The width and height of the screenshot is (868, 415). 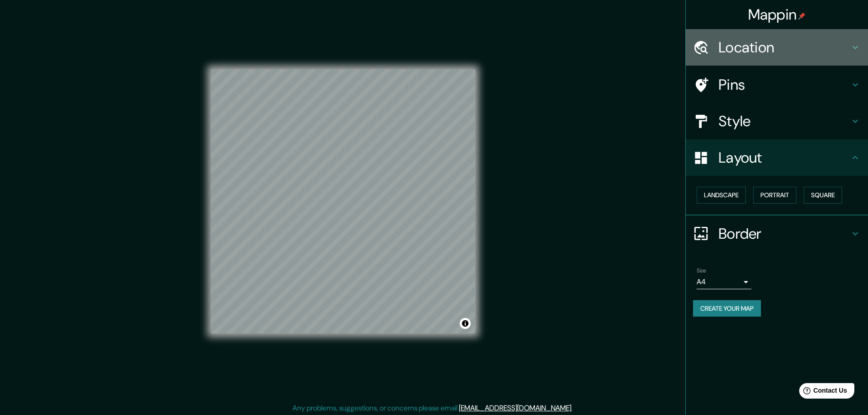 What do you see at coordinates (777, 47) in the screenshot?
I see `div: Location` at bounding box center [777, 47].